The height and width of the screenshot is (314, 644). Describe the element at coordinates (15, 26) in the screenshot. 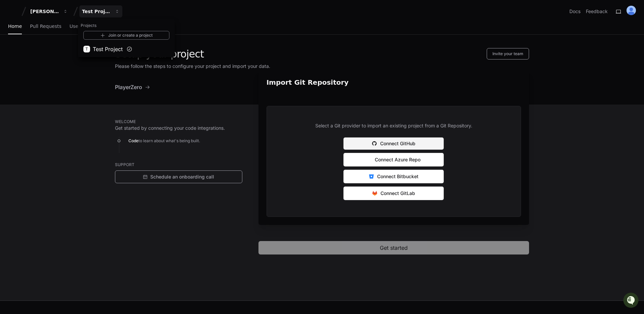

I see `a: Home` at that location.